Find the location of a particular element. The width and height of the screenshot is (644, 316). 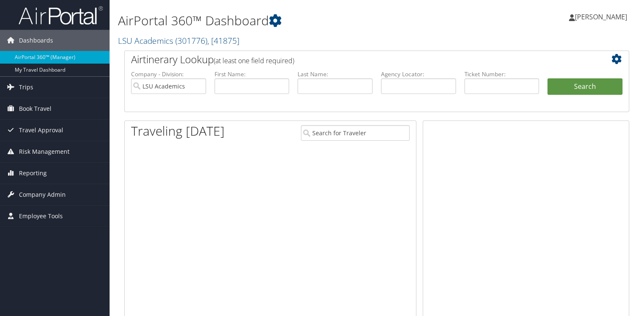

span: ( 301776 ) is located at coordinates (191, 41).